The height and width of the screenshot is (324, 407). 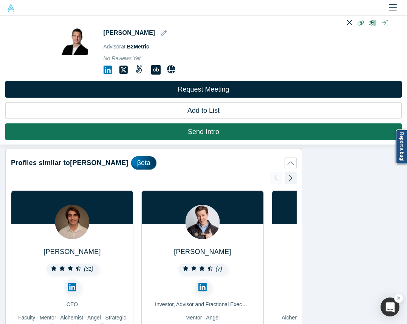 What do you see at coordinates (144, 163) in the screenshot?
I see `div: βeta` at bounding box center [144, 163].